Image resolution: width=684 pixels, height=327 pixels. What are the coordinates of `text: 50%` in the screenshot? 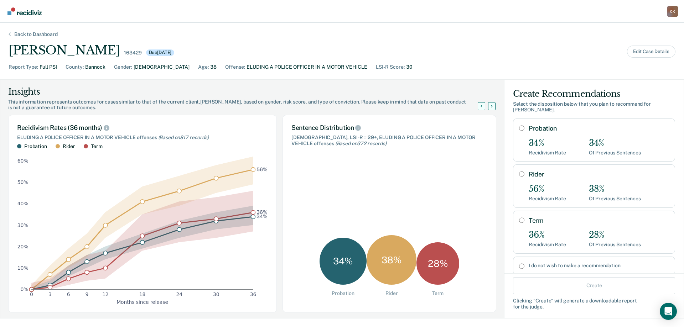 It's located at (23, 182).